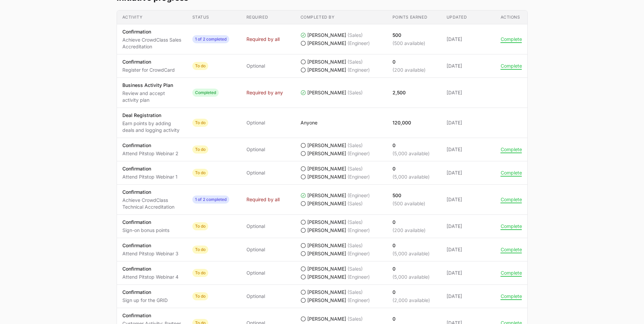  I want to click on p: Register for CrowdCard, so click(148, 70).